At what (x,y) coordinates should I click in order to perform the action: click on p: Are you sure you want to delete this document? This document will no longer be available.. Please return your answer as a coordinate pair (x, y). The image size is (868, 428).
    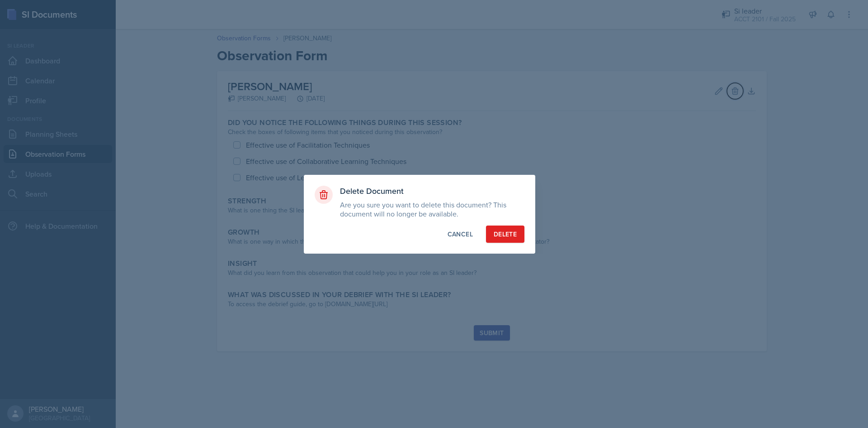
    Looking at the image, I should click on (432, 209).